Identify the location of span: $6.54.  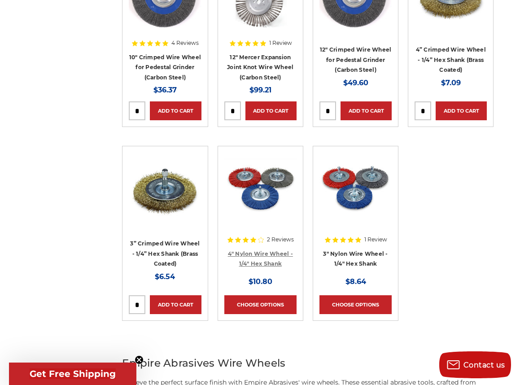
(165, 277).